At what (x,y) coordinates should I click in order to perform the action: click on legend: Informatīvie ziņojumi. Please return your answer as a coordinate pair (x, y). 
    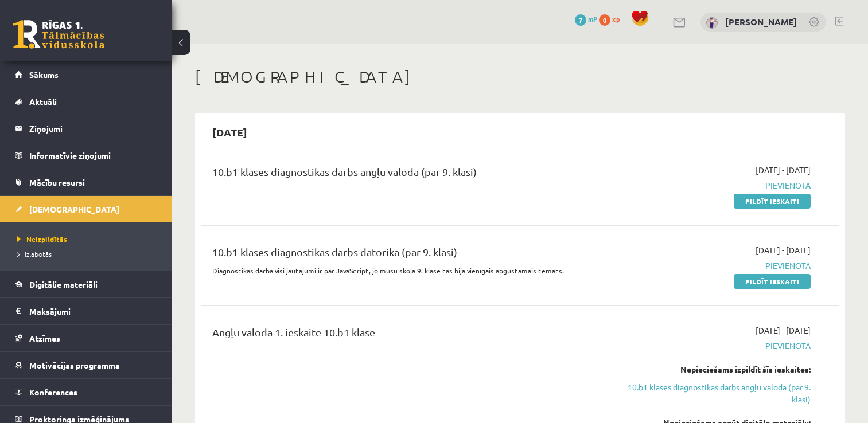
    Looking at the image, I should click on (93, 155).